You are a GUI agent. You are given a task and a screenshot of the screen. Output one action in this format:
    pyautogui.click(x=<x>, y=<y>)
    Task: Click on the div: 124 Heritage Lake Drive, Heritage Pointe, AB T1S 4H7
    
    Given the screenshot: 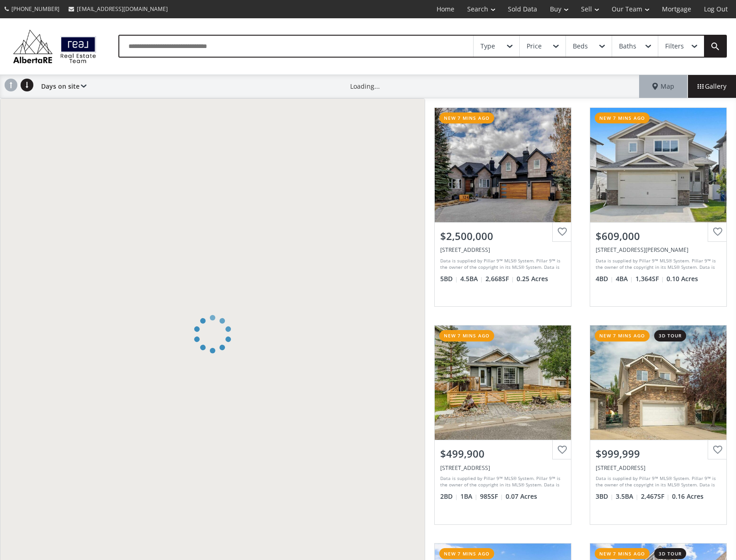 What is the action you would take?
    pyautogui.click(x=503, y=249)
    